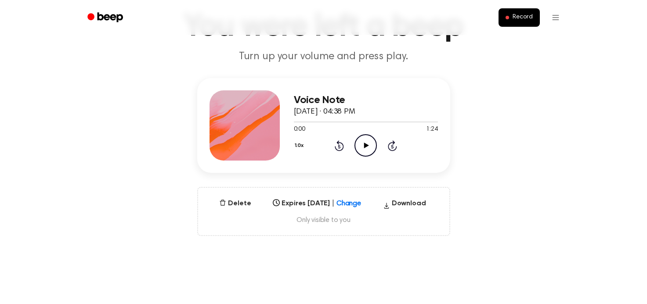 Image resolution: width=647 pixels, height=304 pixels. What do you see at coordinates (324, 220) in the screenshot?
I see `span: Only visible to you` at bounding box center [324, 220].